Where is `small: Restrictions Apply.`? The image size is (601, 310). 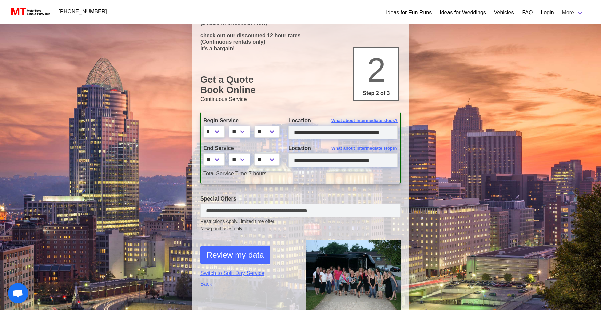 small: Restrictions Apply. is located at coordinates (300, 225).